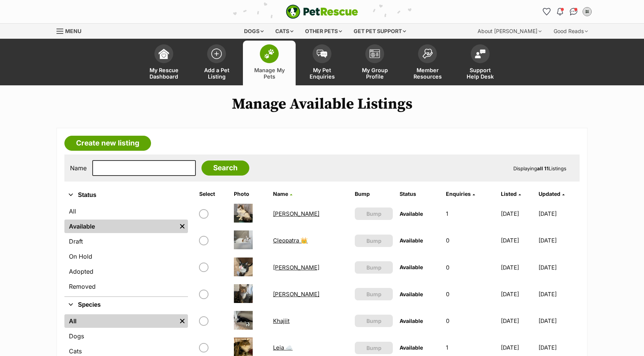 The height and width of the screenshot is (356, 644). Describe the element at coordinates (322, 12) in the screenshot. I see `img: logo-e224e6f780fb5917bec1dbf3a21bbac754714ae5b6737aabdf751b685950b380.svg` at that location.